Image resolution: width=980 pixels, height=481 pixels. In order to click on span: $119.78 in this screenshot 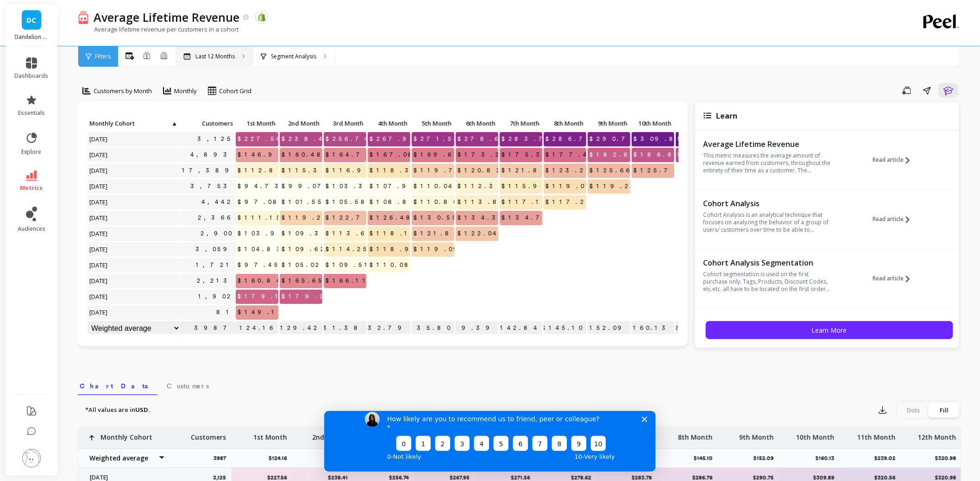, I will do `click(441, 170)`.